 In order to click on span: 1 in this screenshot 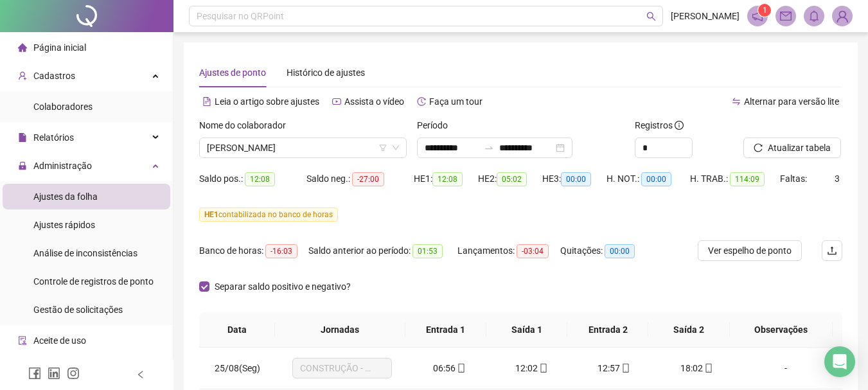, I will do `click(765, 11)`.